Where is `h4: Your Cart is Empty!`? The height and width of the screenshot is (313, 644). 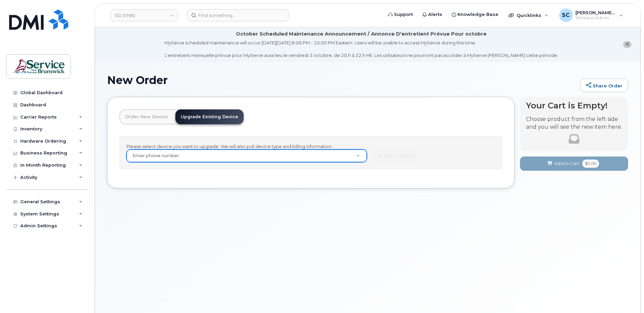
h4: Your Cart is Empty! is located at coordinates (574, 105).